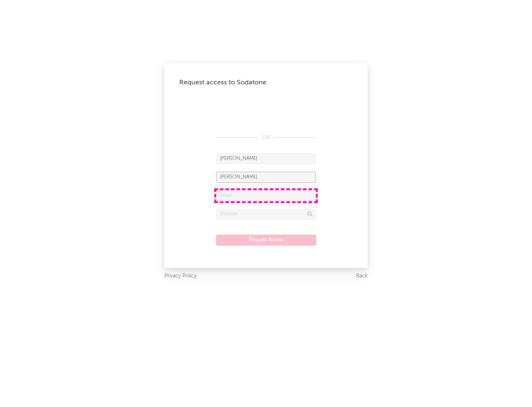 This screenshot has width=532, height=407. I want to click on button: Request Access, so click(266, 240).